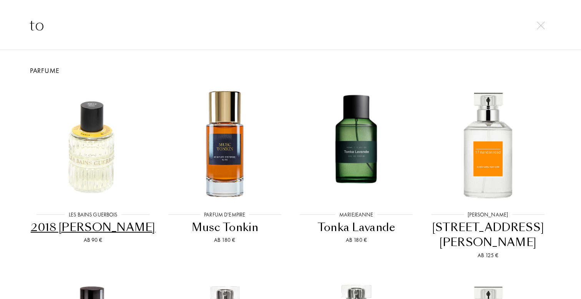  Describe the element at coordinates (93, 240) in the screenshot. I see `div: Ab 90 €` at that location.